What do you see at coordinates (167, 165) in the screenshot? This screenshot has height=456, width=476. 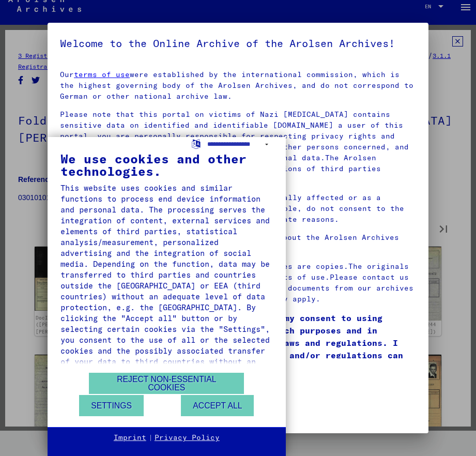 I see `div: We use cookies and other technologies.` at bounding box center [167, 165].